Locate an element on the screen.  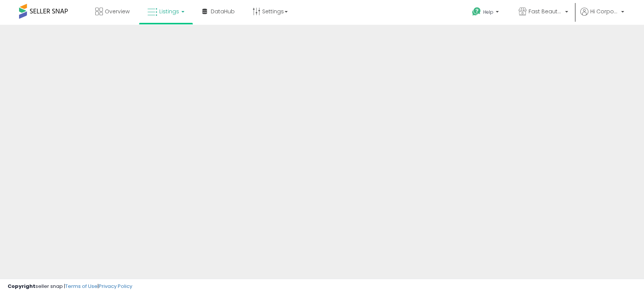
span: DataHub is located at coordinates (222, 12).